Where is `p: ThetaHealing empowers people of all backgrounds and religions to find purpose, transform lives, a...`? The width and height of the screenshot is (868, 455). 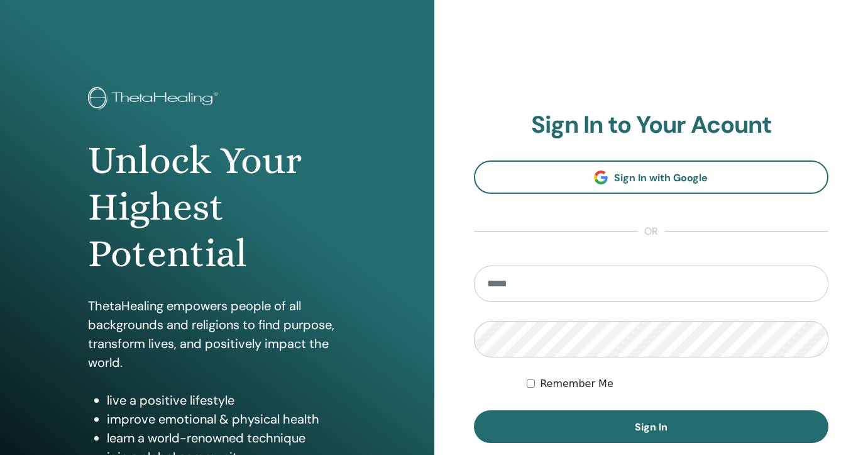 p: ThetaHealing empowers people of all backgrounds and religions to find purpose, transform lives, a... is located at coordinates (217, 335).